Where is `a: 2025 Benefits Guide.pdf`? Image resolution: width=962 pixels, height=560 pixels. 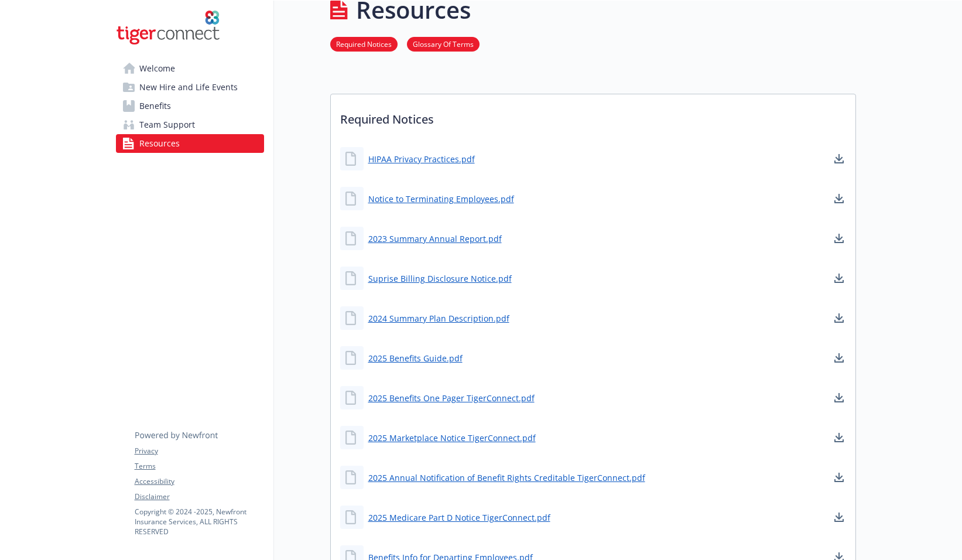 a: 2025 Benefits Guide.pdf is located at coordinates (415, 357).